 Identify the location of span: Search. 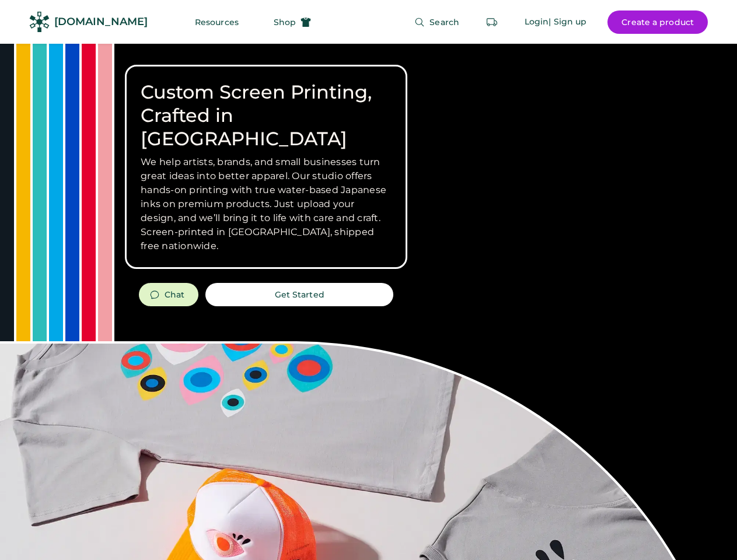
(444, 22).